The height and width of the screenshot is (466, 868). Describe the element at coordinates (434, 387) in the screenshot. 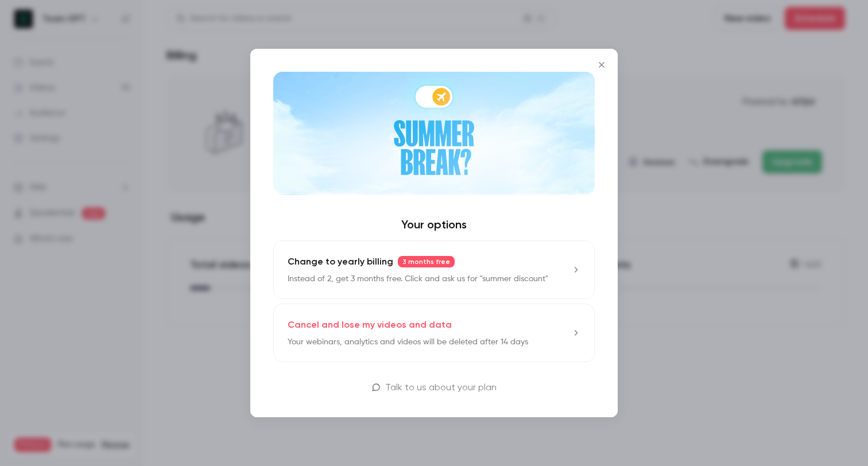

I see `a: Talk to us about your plan` at that location.